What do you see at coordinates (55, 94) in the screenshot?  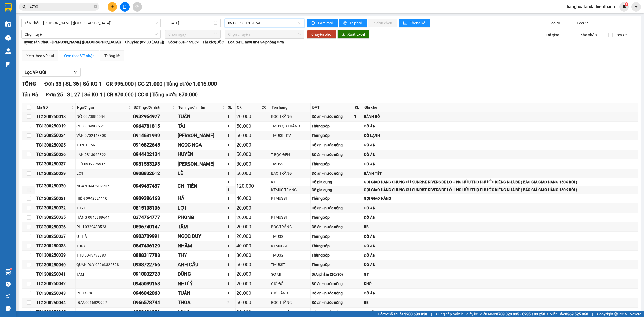 I see `span: Đơn 25` at bounding box center [55, 94].